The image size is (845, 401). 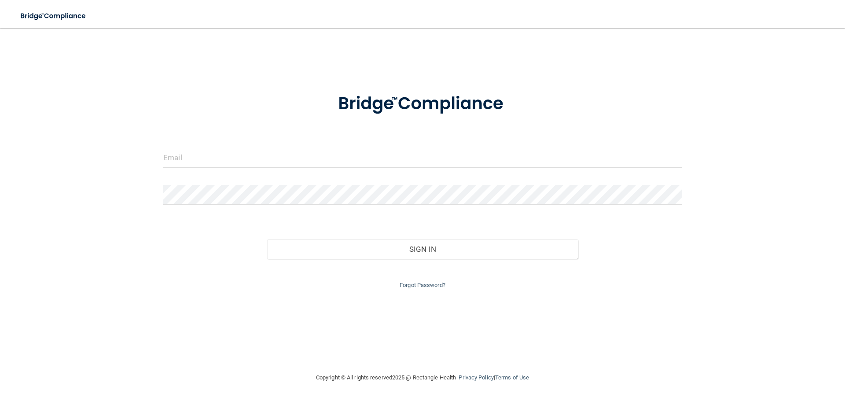 I want to click on a: Terms of Use, so click(x=512, y=377).